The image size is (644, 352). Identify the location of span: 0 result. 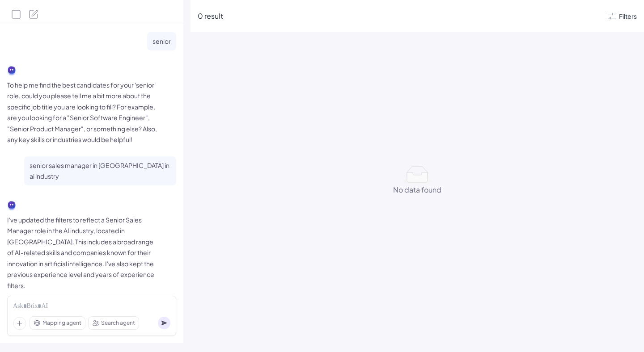
(210, 16).